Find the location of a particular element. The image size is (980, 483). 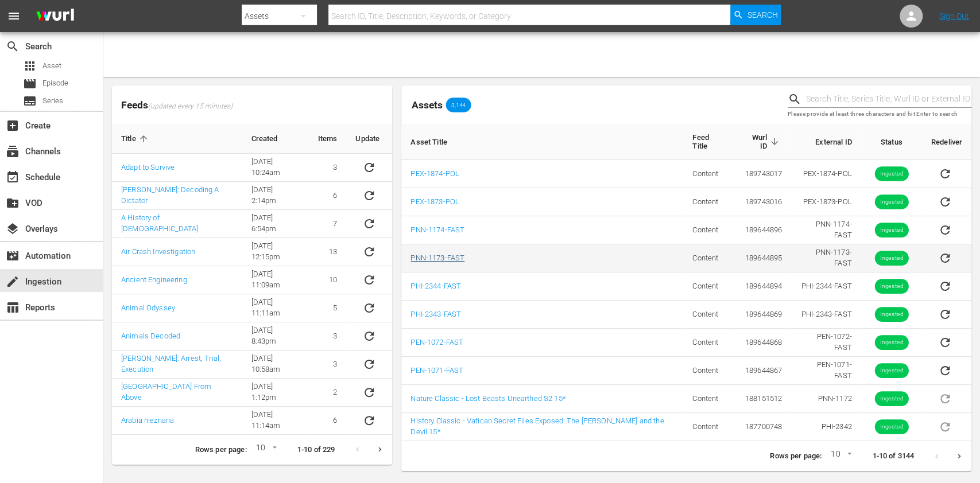

td: 189644868 is located at coordinates (763, 342).